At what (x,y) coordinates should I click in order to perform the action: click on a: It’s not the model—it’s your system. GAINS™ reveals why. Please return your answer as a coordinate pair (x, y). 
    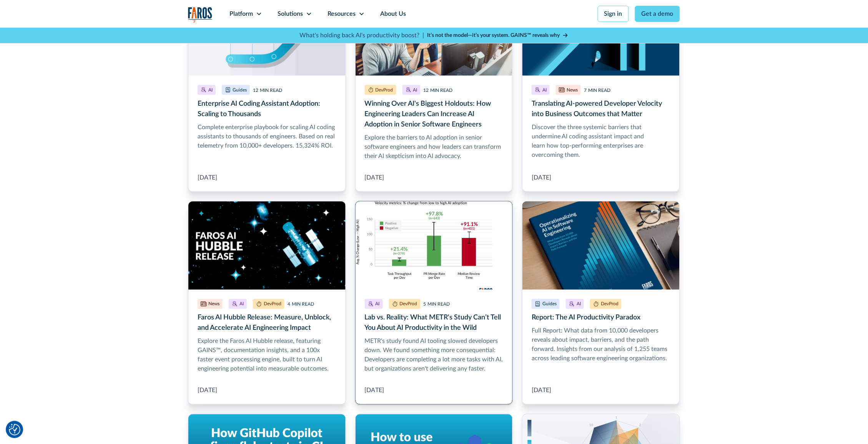
    Looking at the image, I should click on (497, 36).